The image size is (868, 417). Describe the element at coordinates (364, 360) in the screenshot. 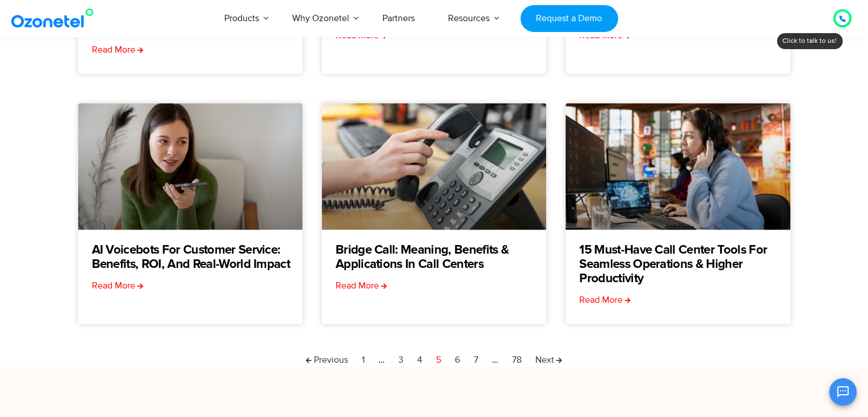

I see `a: 1` at that location.